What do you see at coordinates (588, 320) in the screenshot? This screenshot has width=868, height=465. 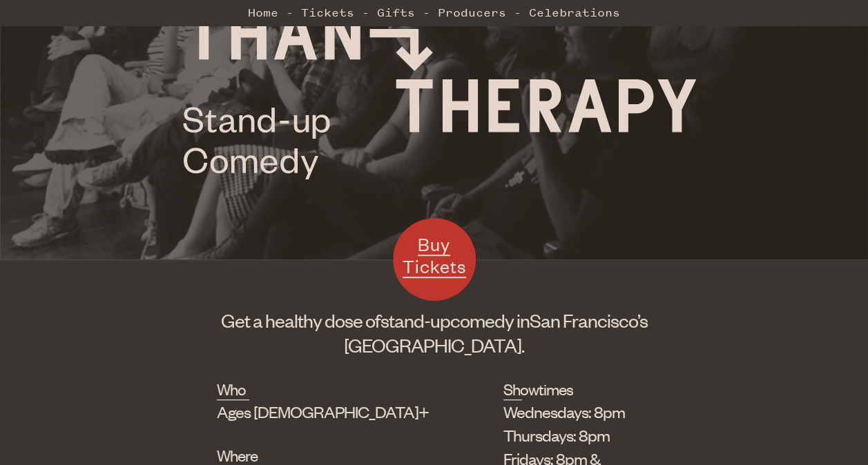 I see `span: San Francisco’s` at bounding box center [588, 320].